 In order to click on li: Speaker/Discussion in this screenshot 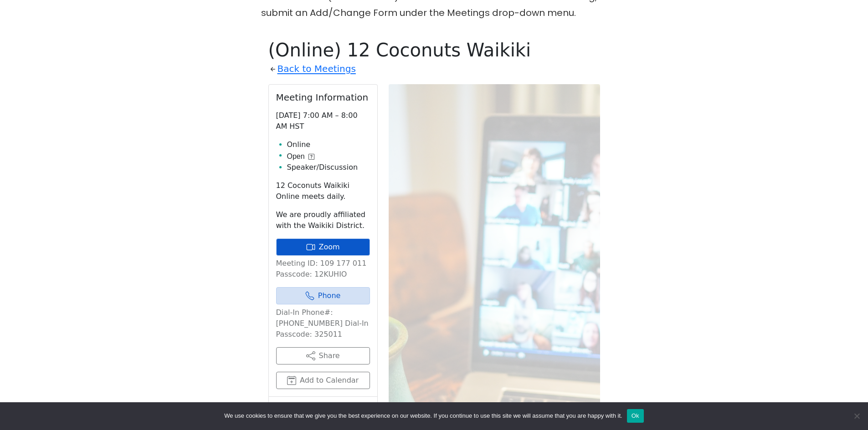, I will do `click(329, 168)`.